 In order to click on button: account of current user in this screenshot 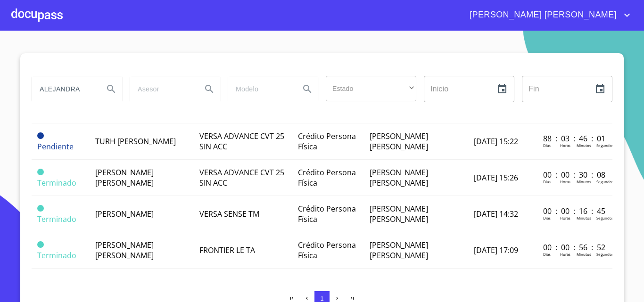, I will do `click(547, 15)`.